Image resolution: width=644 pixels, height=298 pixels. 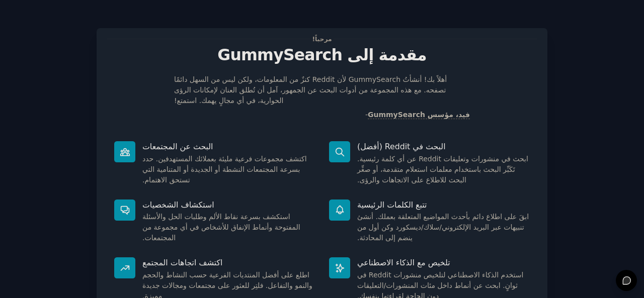 What do you see at coordinates (443, 227) in the screenshot?
I see `font: ابقَ على اطلاع دائم بأحدث المواضيع المتعلقة بعملك. أنشئ تنبيهات عبر البريد الإلكتروني/سلاك/ديسكور...` at bounding box center [443, 227].